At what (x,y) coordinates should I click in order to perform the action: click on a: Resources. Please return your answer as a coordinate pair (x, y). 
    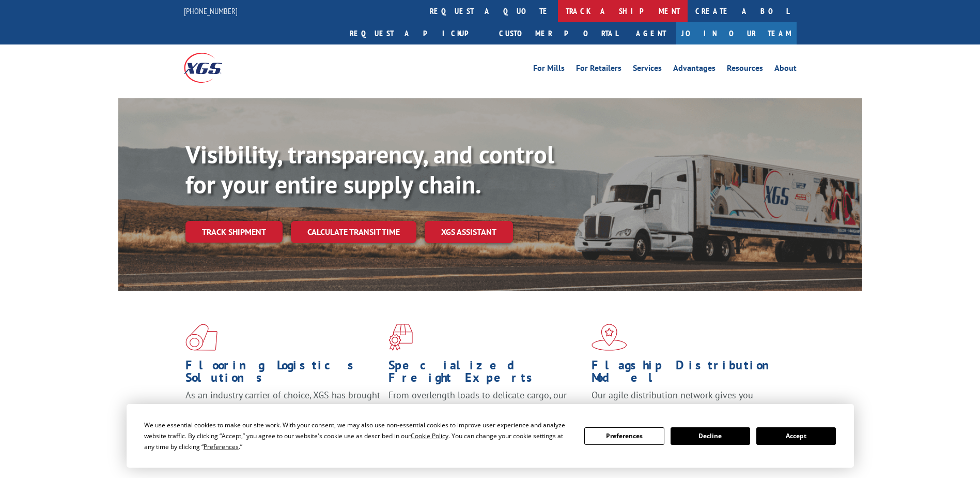
    Looking at the image, I should click on (745, 70).